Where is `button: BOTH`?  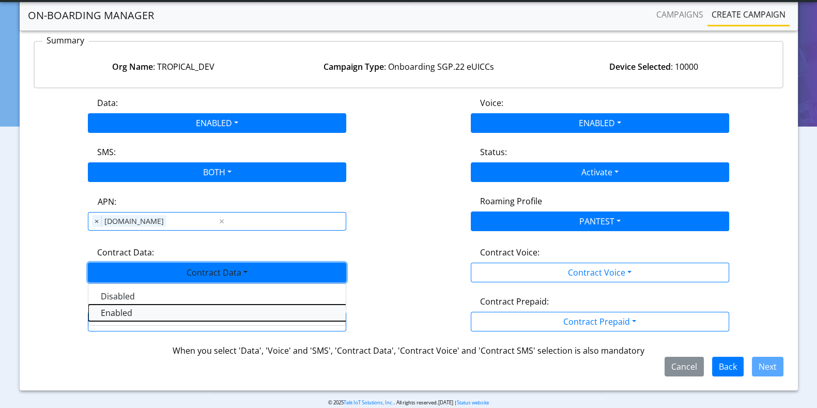
button: BOTH is located at coordinates (217, 172).